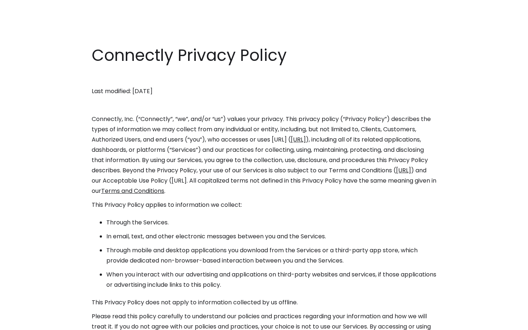 Image resolution: width=528 pixels, height=330 pixels. I want to click on h1: Connectly Privacy Policy, so click(264, 55).